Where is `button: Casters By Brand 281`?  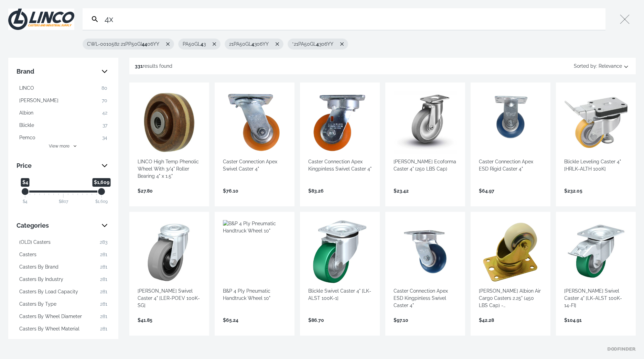
button: Casters By Brand 281 is located at coordinates (63, 267).